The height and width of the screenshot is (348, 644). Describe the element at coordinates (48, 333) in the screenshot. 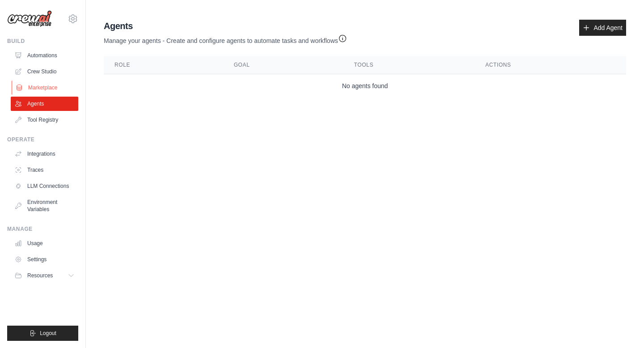

I see `span: Logout` at that location.